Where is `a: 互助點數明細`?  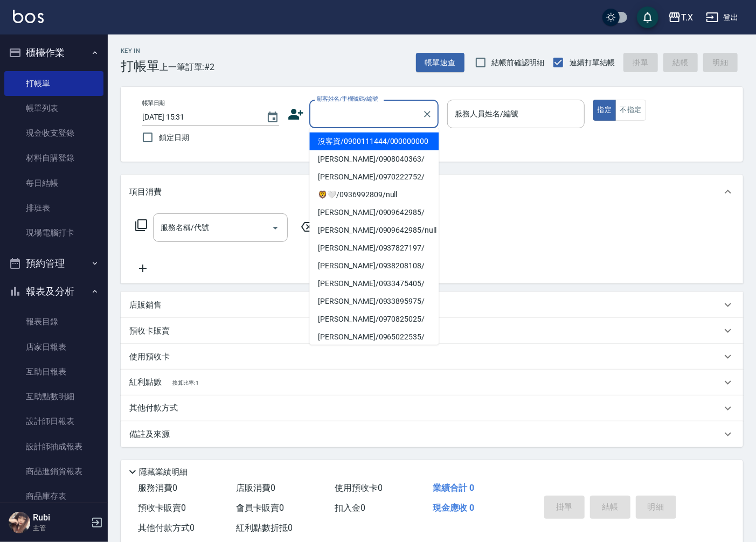 a: 互助點數明細 is located at coordinates (54, 397).